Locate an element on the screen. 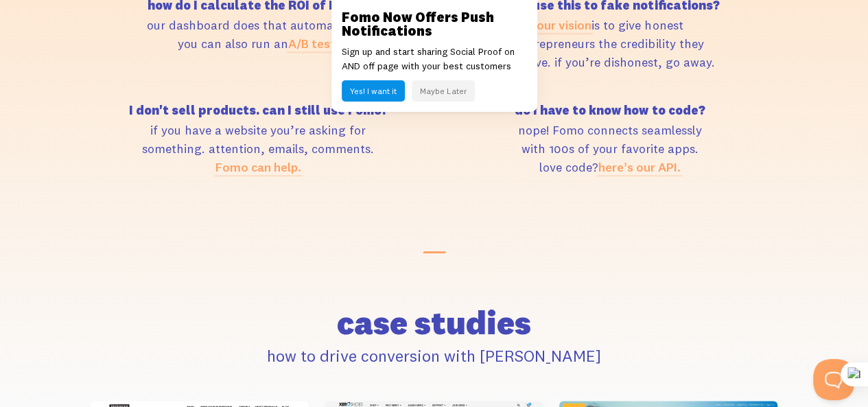 This screenshot has width=868, height=407. h3: Fomo Now Offers Push Notifications is located at coordinates (435, 24).